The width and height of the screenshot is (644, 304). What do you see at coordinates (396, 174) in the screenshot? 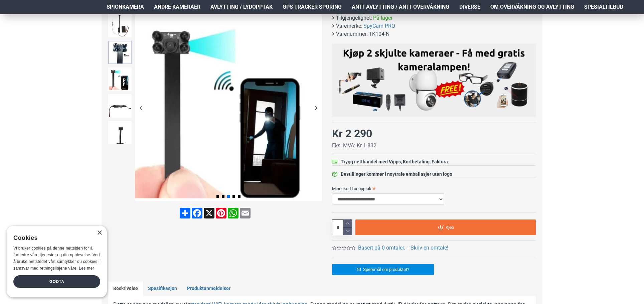
I see `div: Bestillinger kommer i nøytrale emballasjer uten logo` at bounding box center [396, 174].